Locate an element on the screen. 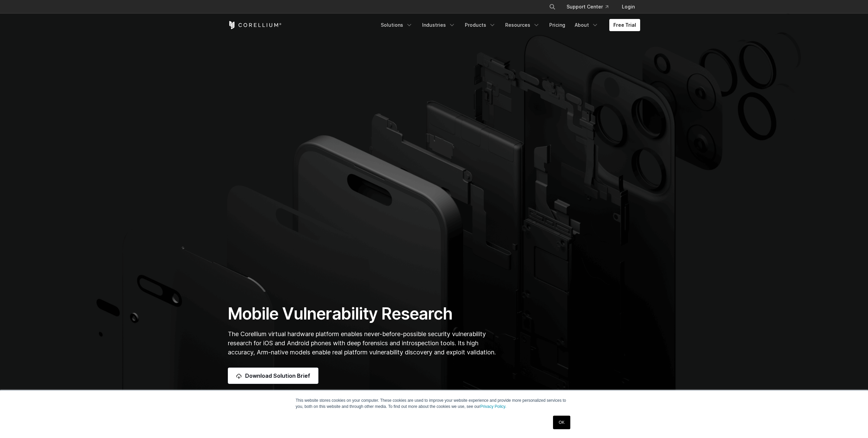 The image size is (868, 438). button: Search is located at coordinates (553, 7).